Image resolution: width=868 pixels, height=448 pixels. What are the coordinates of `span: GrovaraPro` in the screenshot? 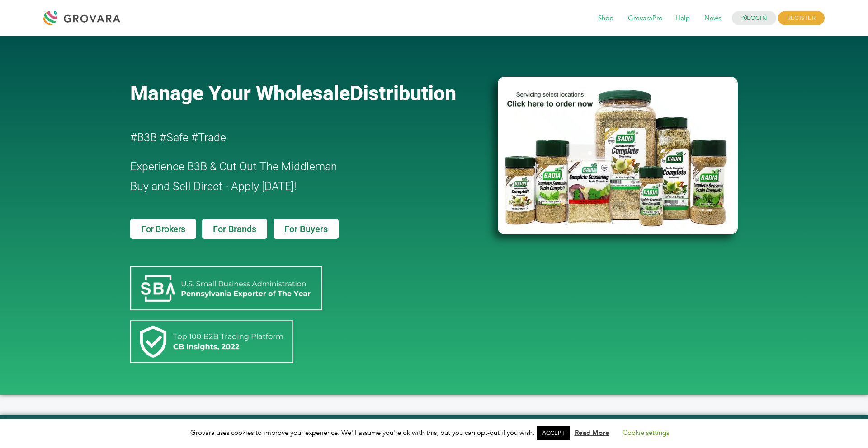 It's located at (645, 19).